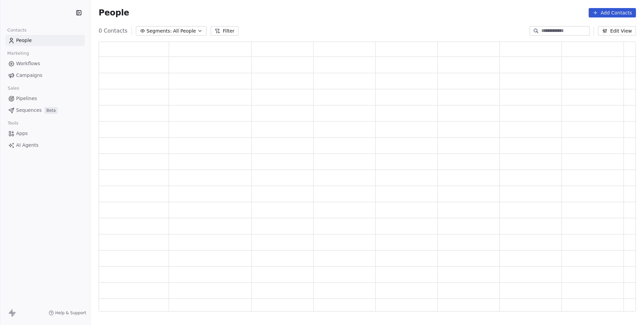 The image size is (644, 325). I want to click on span: Help & Support, so click(71, 313).